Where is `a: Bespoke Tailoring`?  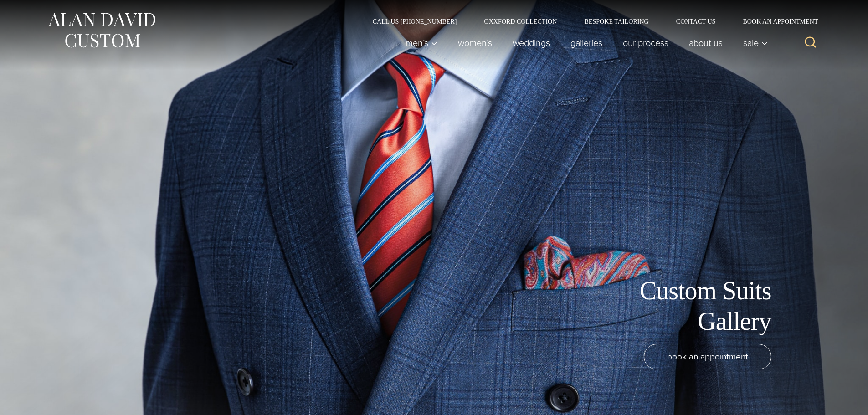
a: Bespoke Tailoring is located at coordinates (616, 21).